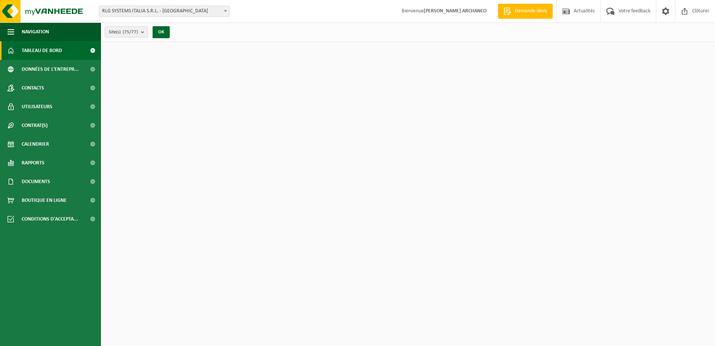 The width and height of the screenshot is (715, 346). Describe the element at coordinates (161, 32) in the screenshot. I see `button: OK` at that location.